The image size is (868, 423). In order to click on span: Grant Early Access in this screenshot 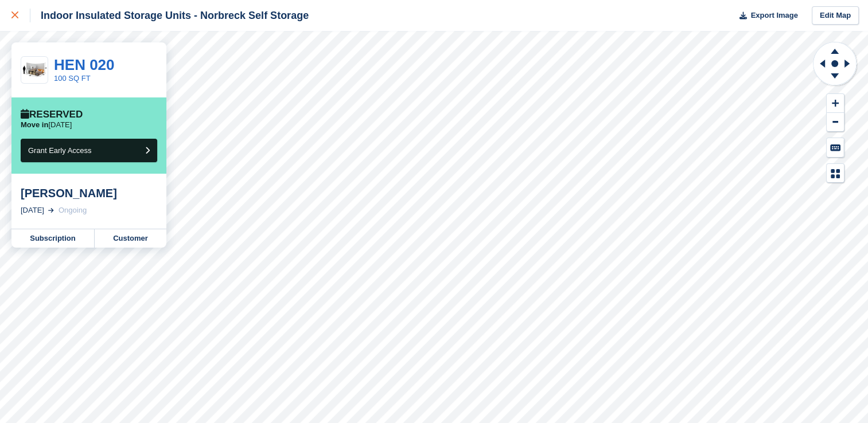, I will do `click(59, 150)`.